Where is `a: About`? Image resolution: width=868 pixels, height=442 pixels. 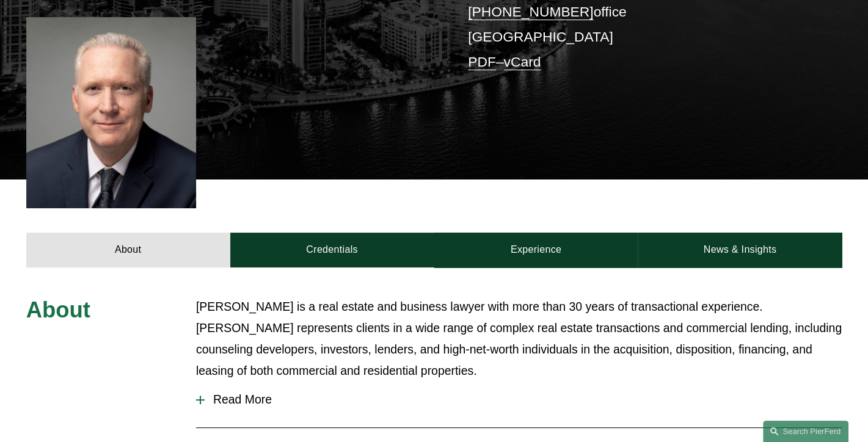 a: About is located at coordinates (128, 249).